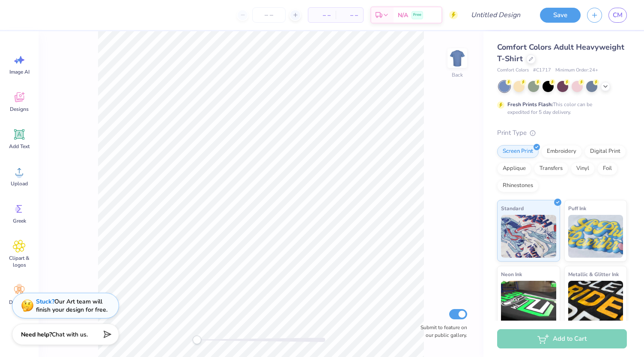 The image size is (644, 357). What do you see at coordinates (19, 72) in the screenshot?
I see `span: Image AI` at bounding box center [19, 72].